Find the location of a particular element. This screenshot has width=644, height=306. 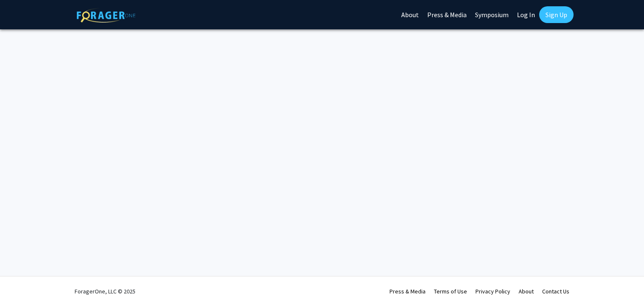

a: Terms of Use is located at coordinates (451, 291).